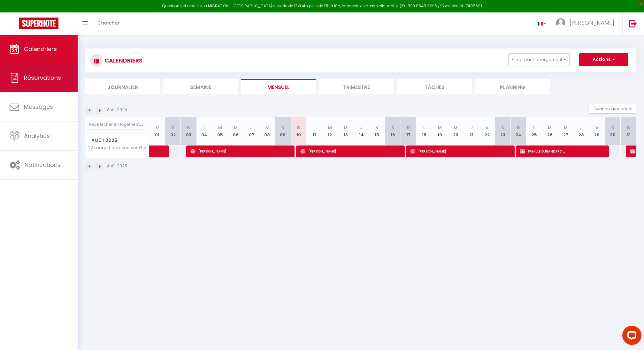 Image resolution: width=644 pixels, height=350 pixels. I want to click on th: 22, so click(487, 131).